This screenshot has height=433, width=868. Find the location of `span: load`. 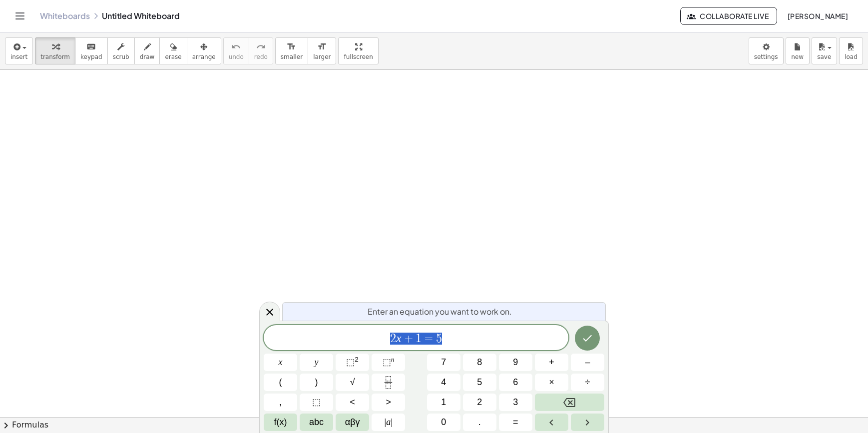

span: load is located at coordinates (851, 57).